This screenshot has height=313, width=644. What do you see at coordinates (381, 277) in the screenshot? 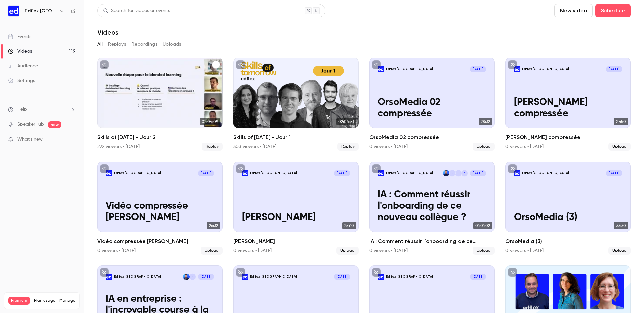
I see `img: Human-Skills` at bounding box center [381, 277].